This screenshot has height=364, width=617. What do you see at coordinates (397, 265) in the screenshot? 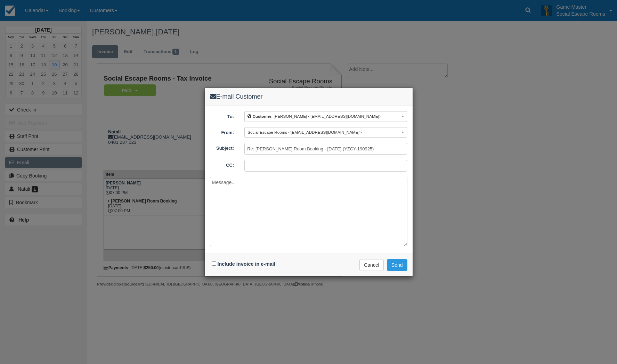
I see `button: Send` at bounding box center [397, 265].